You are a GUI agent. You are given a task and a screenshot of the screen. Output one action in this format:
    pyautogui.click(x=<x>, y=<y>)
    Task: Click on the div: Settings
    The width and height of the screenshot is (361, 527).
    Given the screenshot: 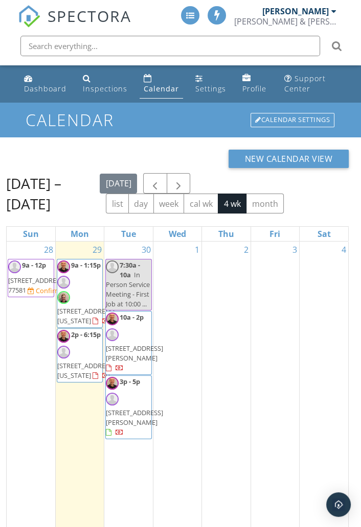 What is the action you would take?
    pyautogui.click(x=211, y=88)
    